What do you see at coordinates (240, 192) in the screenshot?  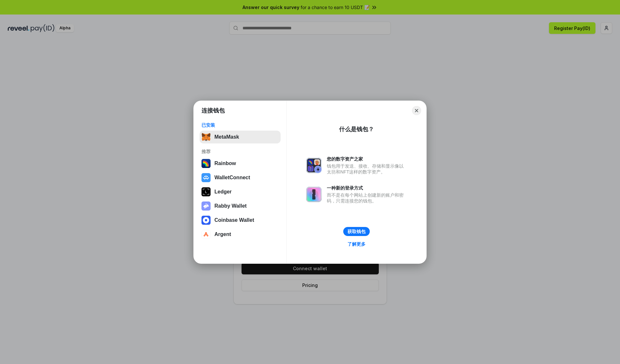 I see `button: Ledger` at bounding box center [240, 192].